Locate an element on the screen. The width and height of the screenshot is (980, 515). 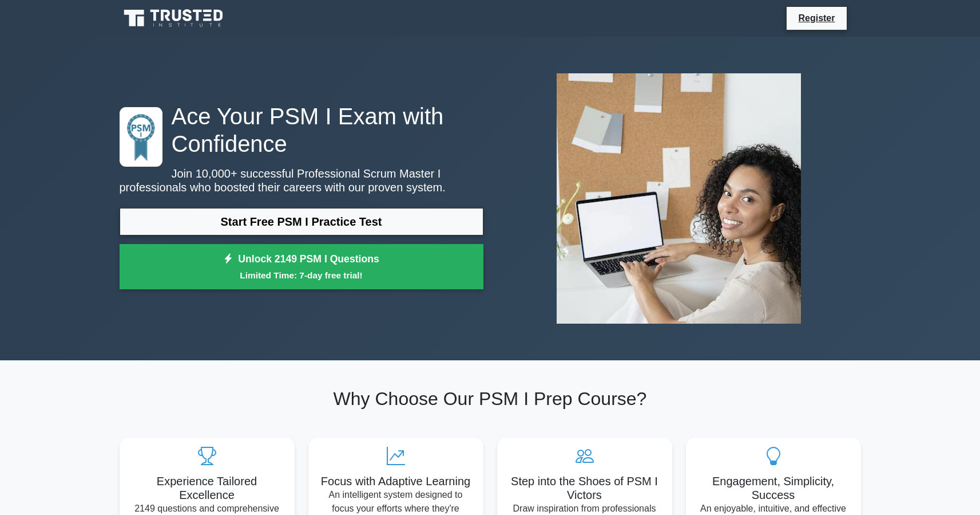
a: Unlock 2149 PSM I QuestionsLimited Time: 7-day free trial! is located at coordinates (302, 267).